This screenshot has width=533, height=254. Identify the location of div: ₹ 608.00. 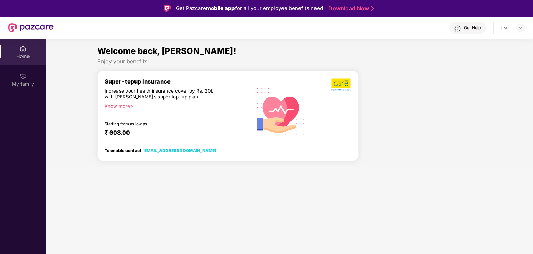
(173, 133).